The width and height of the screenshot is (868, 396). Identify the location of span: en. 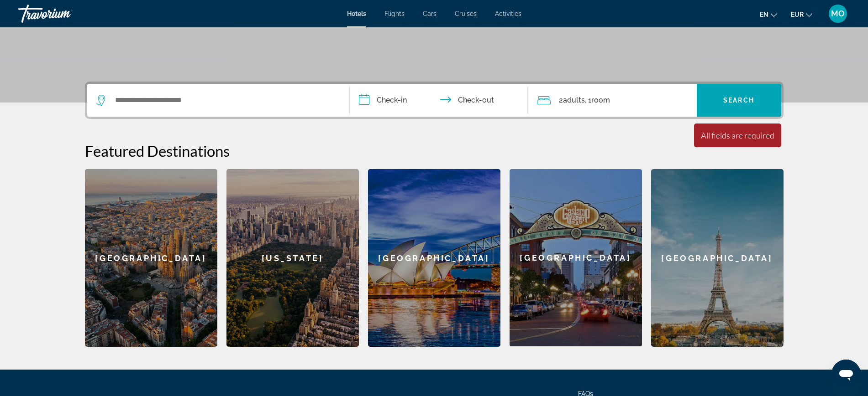
(763, 15).